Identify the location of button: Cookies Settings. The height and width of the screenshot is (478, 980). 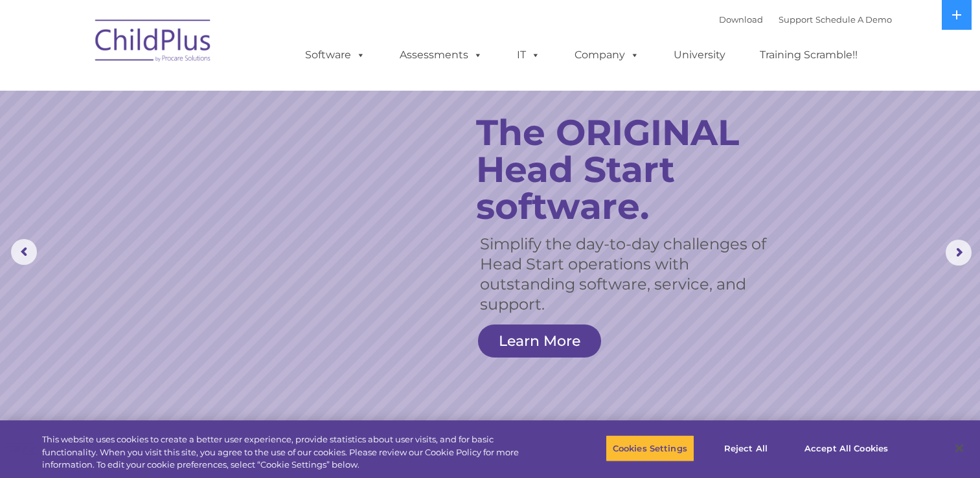
(650, 448).